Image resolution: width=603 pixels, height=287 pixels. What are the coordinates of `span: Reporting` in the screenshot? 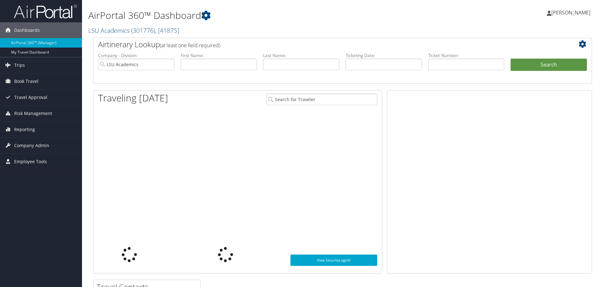 It's located at (25, 130).